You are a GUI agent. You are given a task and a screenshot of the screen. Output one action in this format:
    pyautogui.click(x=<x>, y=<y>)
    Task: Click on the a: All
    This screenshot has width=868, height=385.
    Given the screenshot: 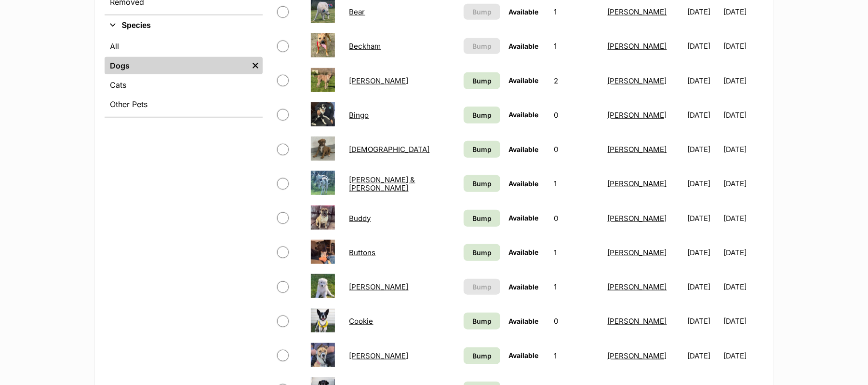 What is the action you would take?
    pyautogui.click(x=183, y=46)
    